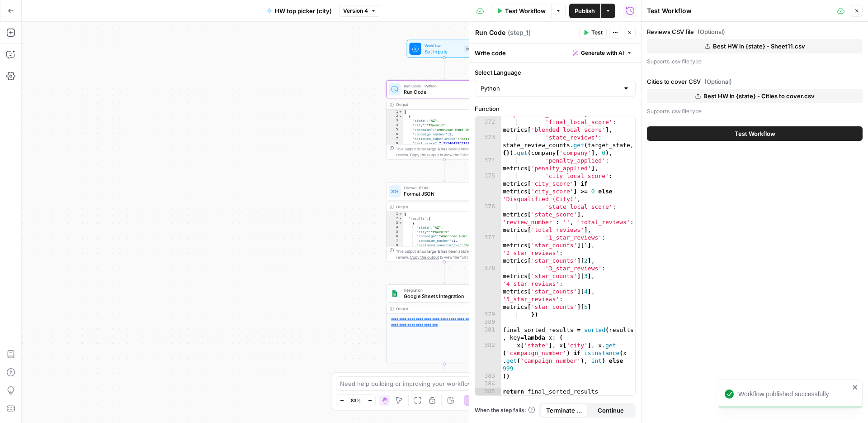 The height and width of the screenshot is (423, 868). What do you see at coordinates (602, 53) in the screenshot?
I see `span: Generate with AI` at bounding box center [602, 53].